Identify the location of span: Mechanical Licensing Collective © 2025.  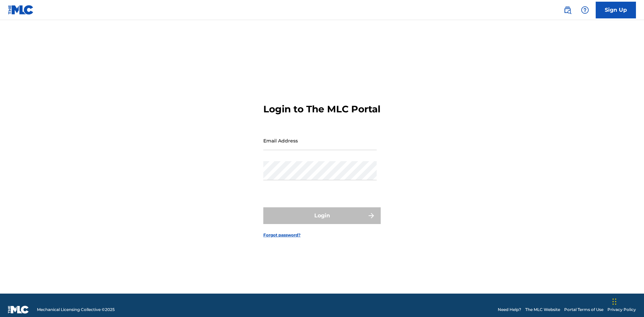
(76, 310).